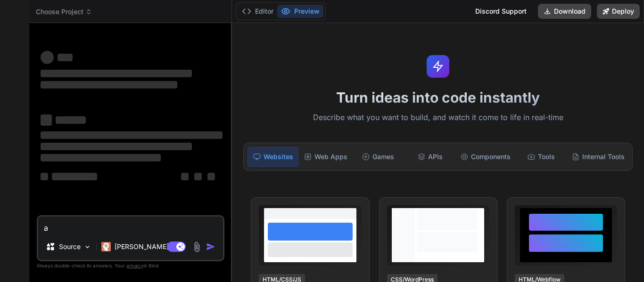 The height and width of the screenshot is (282, 644). What do you see at coordinates (131, 225) in the screenshot?
I see `textarea: a` at bounding box center [131, 225].